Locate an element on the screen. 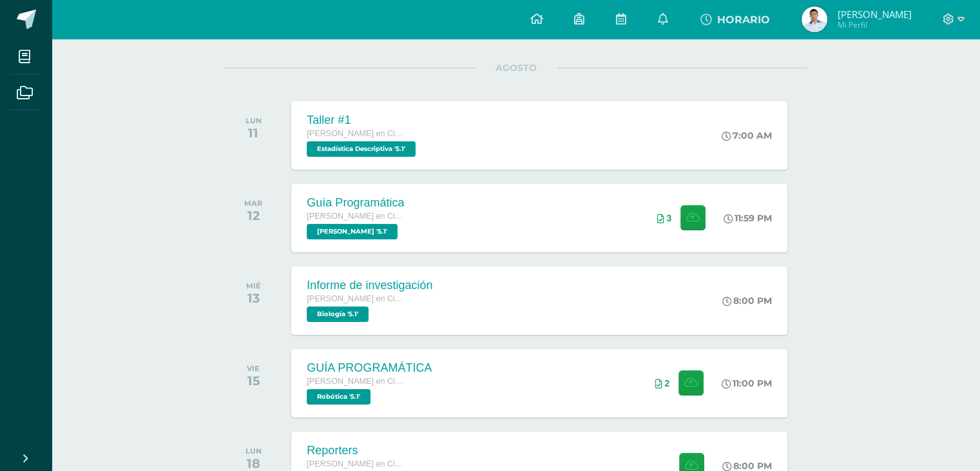  div: 13 is located at coordinates (253, 298).